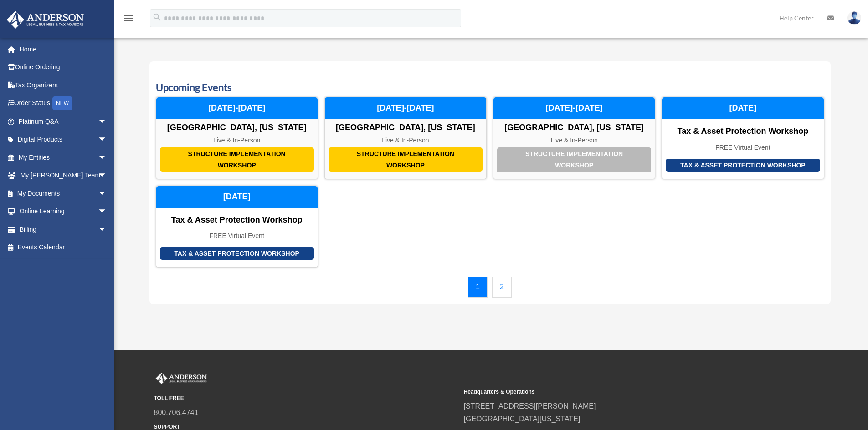 This screenshot has height=430, width=868. What do you see at coordinates (306, 398) in the screenshot?
I see `small: TOLL FREE` at bounding box center [306, 398].